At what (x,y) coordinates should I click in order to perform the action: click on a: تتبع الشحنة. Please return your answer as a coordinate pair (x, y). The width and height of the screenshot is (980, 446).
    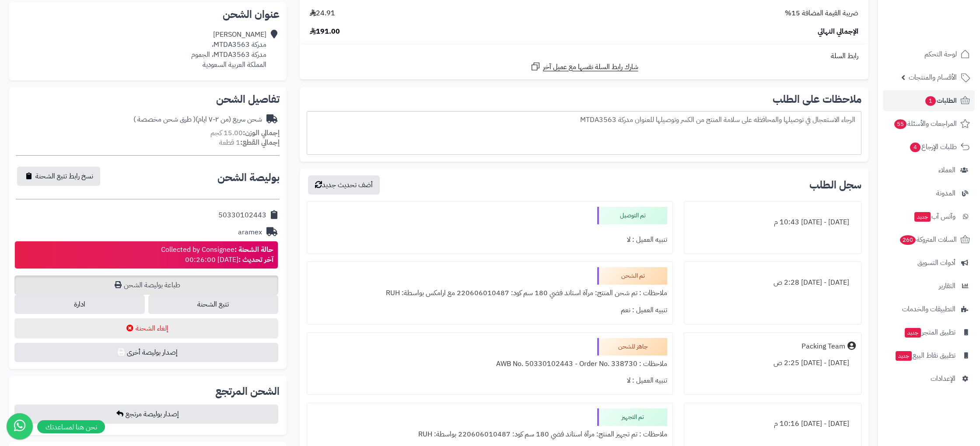
    Looking at the image, I should click on (213, 304).